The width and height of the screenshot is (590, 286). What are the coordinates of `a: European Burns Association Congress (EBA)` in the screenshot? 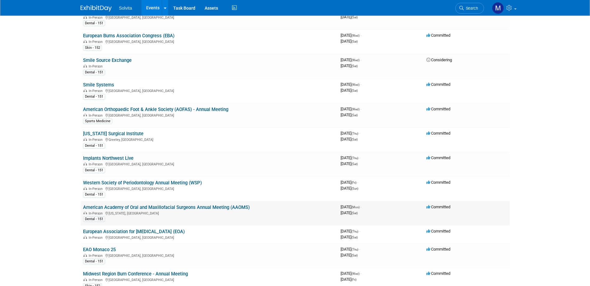 It's located at (129, 36).